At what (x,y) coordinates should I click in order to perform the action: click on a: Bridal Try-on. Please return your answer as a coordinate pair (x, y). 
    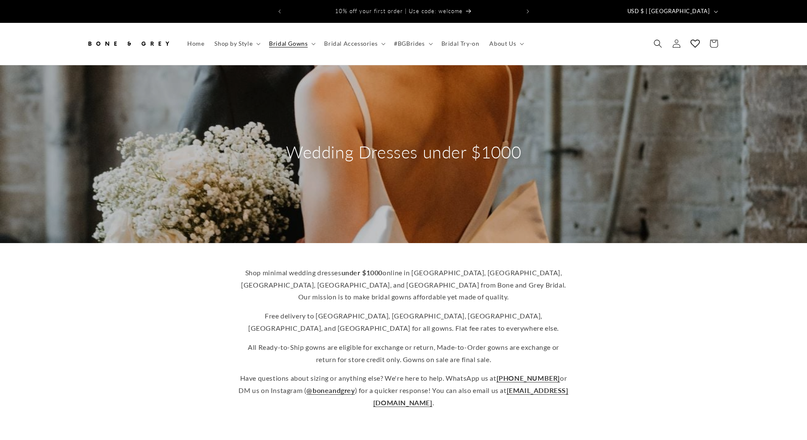
    Looking at the image, I should click on (461, 44).